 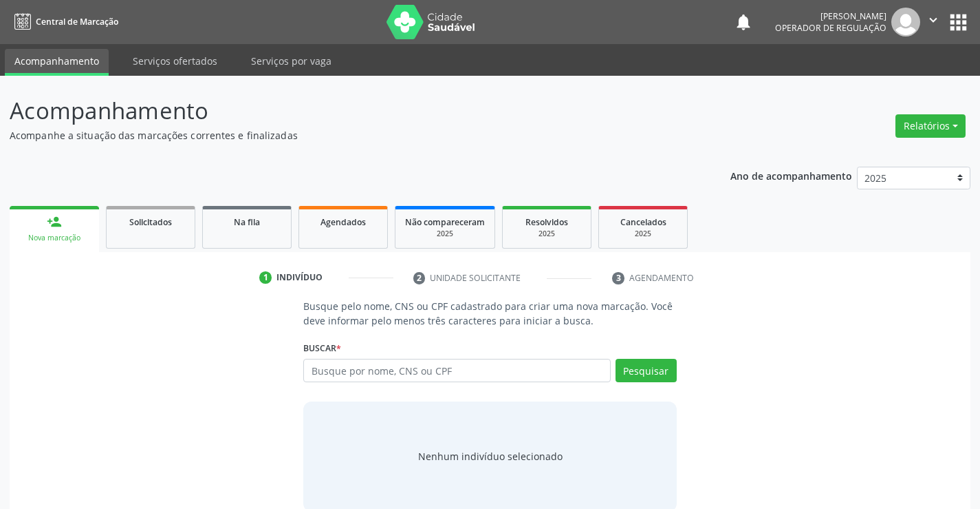 I want to click on span: Central de Marcação, so click(x=77, y=21).